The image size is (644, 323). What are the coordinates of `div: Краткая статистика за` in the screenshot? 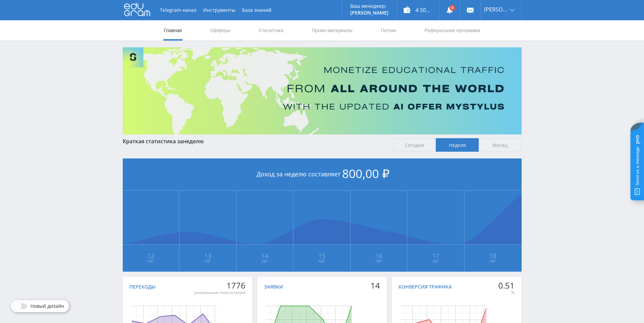 It's located at (255, 141).